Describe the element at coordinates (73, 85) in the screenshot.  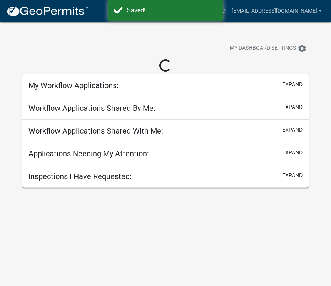
I see `h5: My Workflow Applications:` at that location.